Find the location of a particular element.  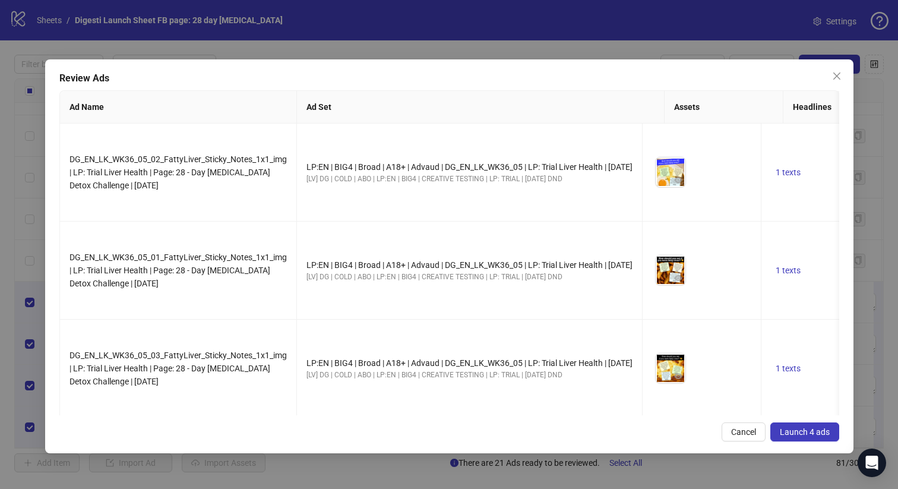

th: Assets is located at coordinates (724, 107).